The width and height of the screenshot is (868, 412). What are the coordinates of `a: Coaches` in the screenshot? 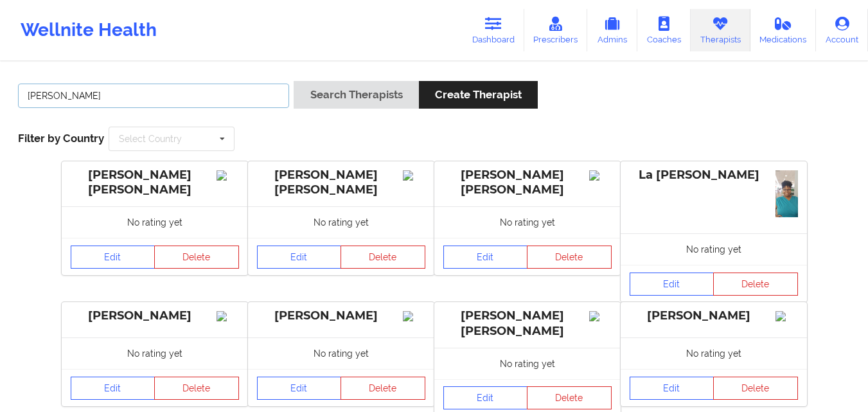 It's located at (664, 30).